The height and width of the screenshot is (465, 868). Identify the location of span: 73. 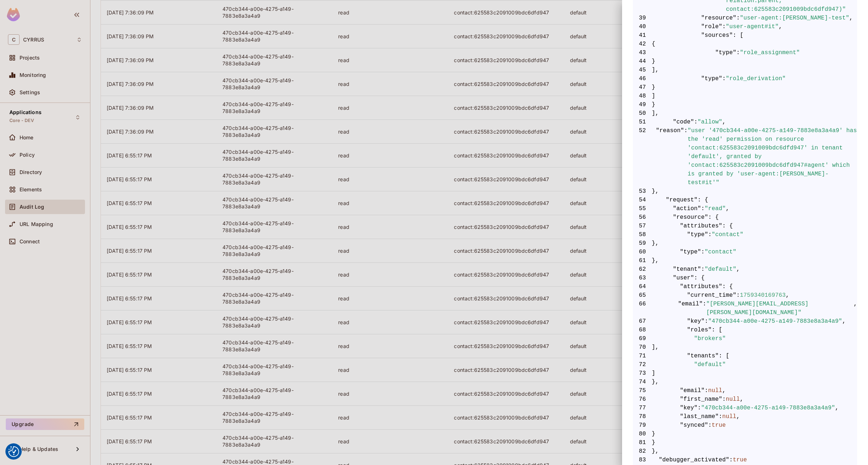
(642, 374).